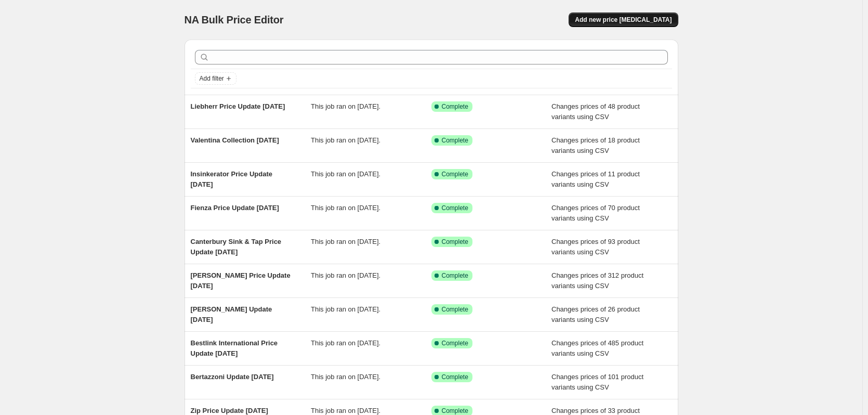 This screenshot has height=415, width=868. What do you see at coordinates (596, 179) in the screenshot?
I see `span: Changes prices of 11 product variants using CSV` at bounding box center [596, 179].